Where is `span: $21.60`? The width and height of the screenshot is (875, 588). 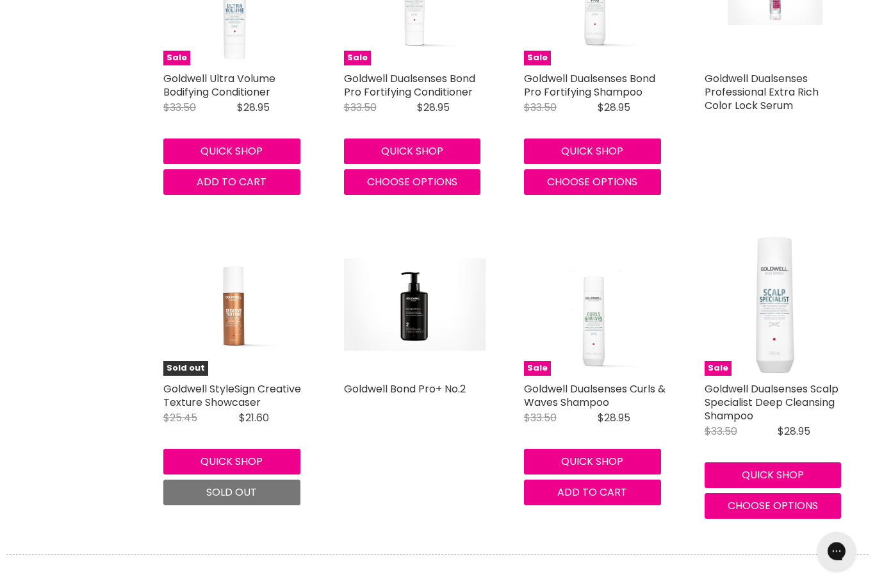
span: $21.60 is located at coordinates (254, 418).